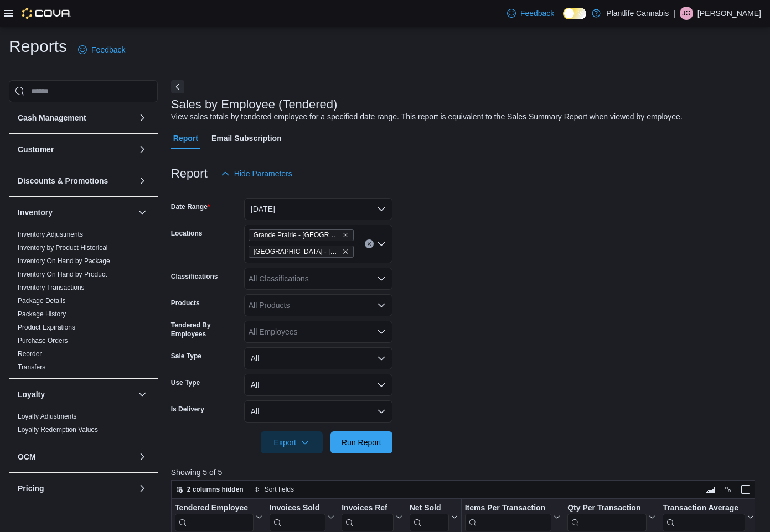 The height and width of the screenshot is (532, 770). What do you see at coordinates (46, 328) in the screenshot?
I see `a: Product Expirations` at bounding box center [46, 328].